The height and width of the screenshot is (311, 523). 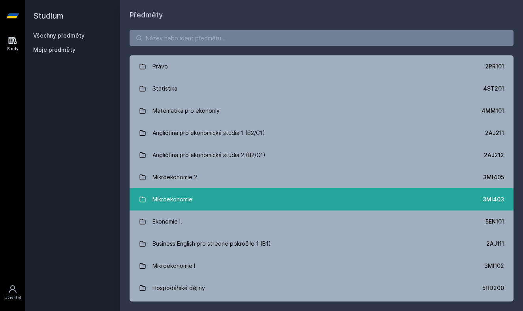 What do you see at coordinates (212, 243) in the screenshot?
I see `div: Business English pro středně pokročilé 1 (B1)` at bounding box center [212, 243].